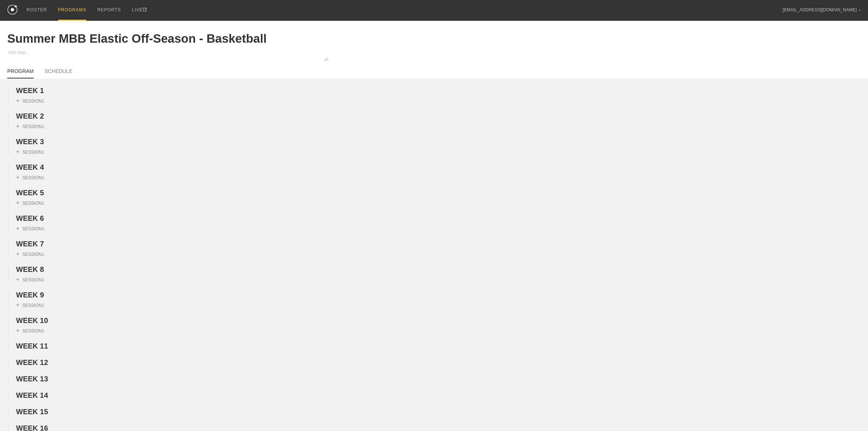  What do you see at coordinates (32, 395) in the screenshot?
I see `span: WEEK 14` at bounding box center [32, 395].